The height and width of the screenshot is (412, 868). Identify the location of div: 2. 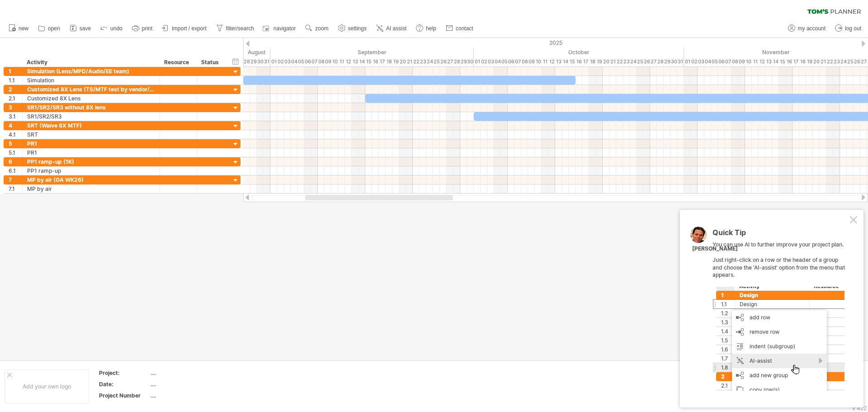
(15, 89).